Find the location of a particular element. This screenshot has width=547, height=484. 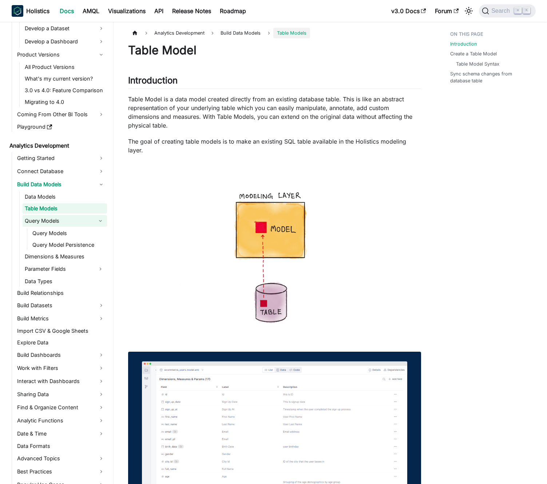

a: 3.0 vs 4.0: Feature Comparison is located at coordinates (65, 90).